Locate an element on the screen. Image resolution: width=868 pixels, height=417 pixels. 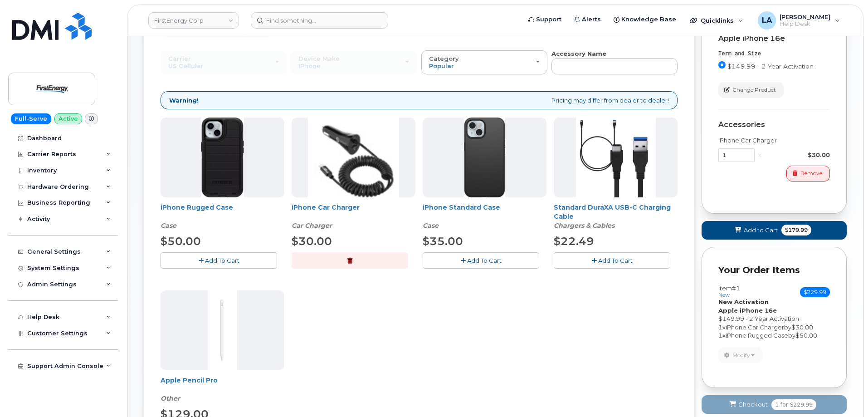
span: Remove is located at coordinates (811, 173).